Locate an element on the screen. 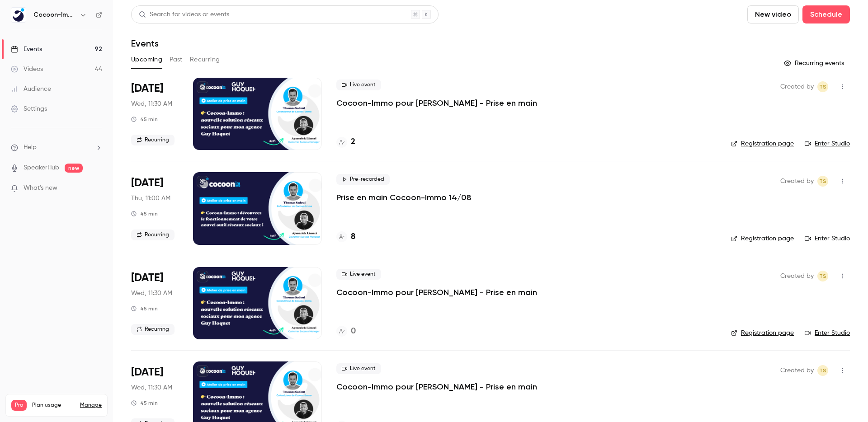 This screenshot has height=422, width=868. button: Recurring events is located at coordinates (815, 63).